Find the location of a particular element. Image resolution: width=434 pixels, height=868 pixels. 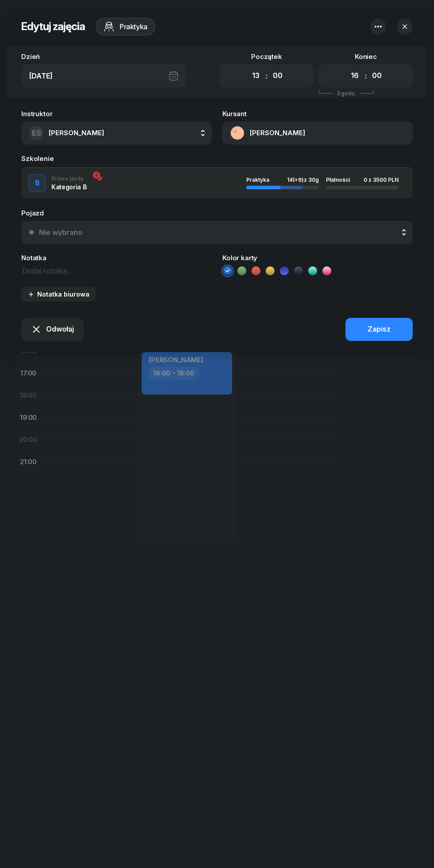

button: Zapisz is located at coordinates (379, 330).